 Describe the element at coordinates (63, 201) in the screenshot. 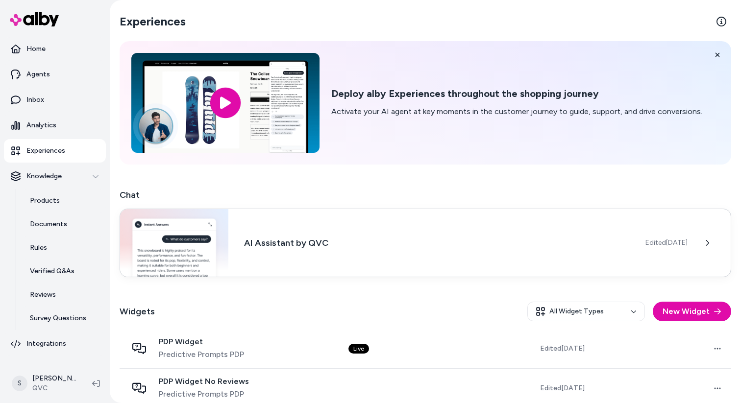

I see `a: Products` at that location.